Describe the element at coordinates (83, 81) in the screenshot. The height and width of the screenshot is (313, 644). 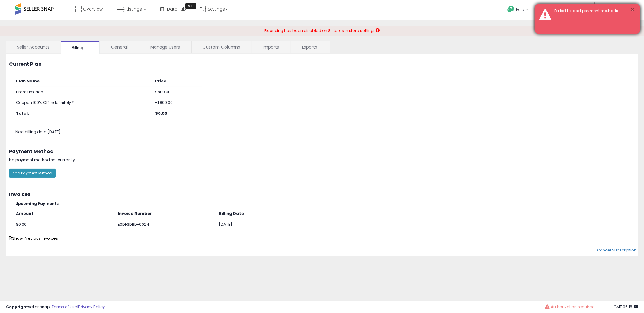
I see `th: Plan Name` at that location.